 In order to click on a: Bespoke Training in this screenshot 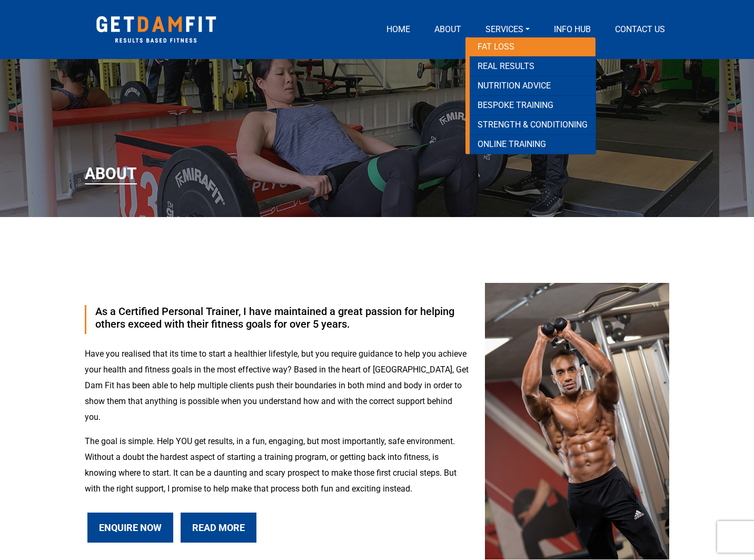, I will do `click(533, 106)`.